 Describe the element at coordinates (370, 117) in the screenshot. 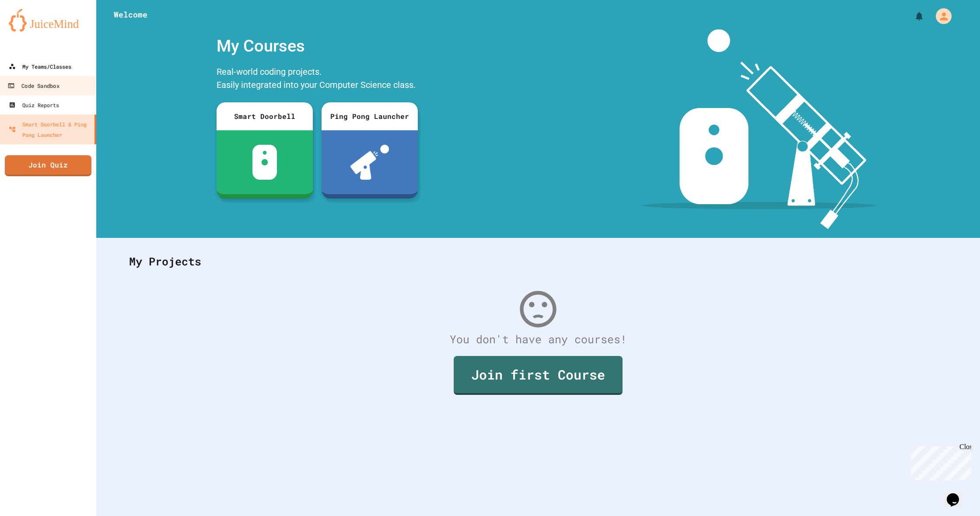

I see `div: Ping Pong Launcher` at that location.